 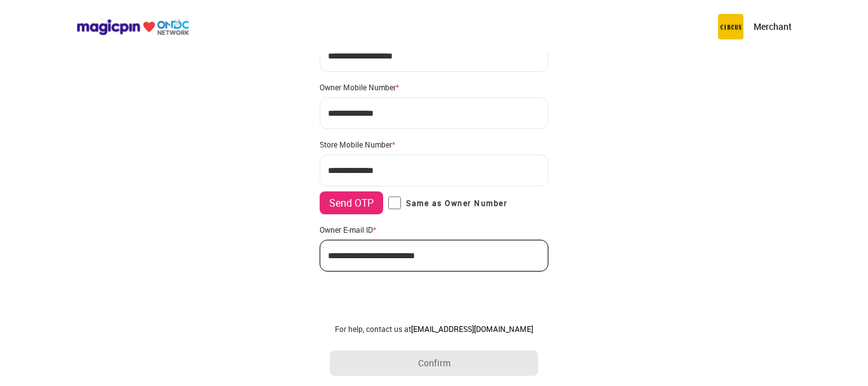 What do you see at coordinates (434, 230) in the screenshot?
I see `div: Owner E-mail ID` at bounding box center [434, 230].